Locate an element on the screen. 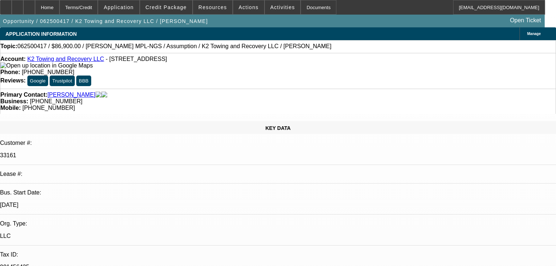  span: KEY DATA is located at coordinates (278, 128).